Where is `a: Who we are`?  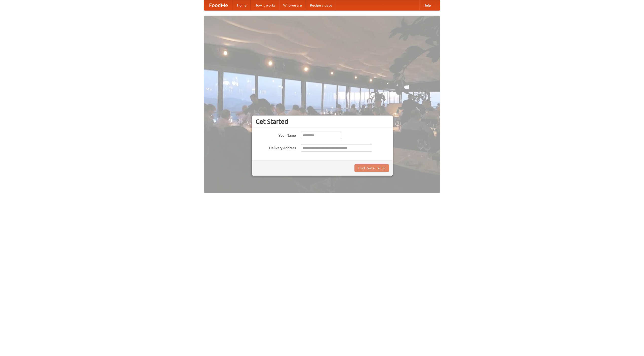 a: Who we are is located at coordinates (292, 5).